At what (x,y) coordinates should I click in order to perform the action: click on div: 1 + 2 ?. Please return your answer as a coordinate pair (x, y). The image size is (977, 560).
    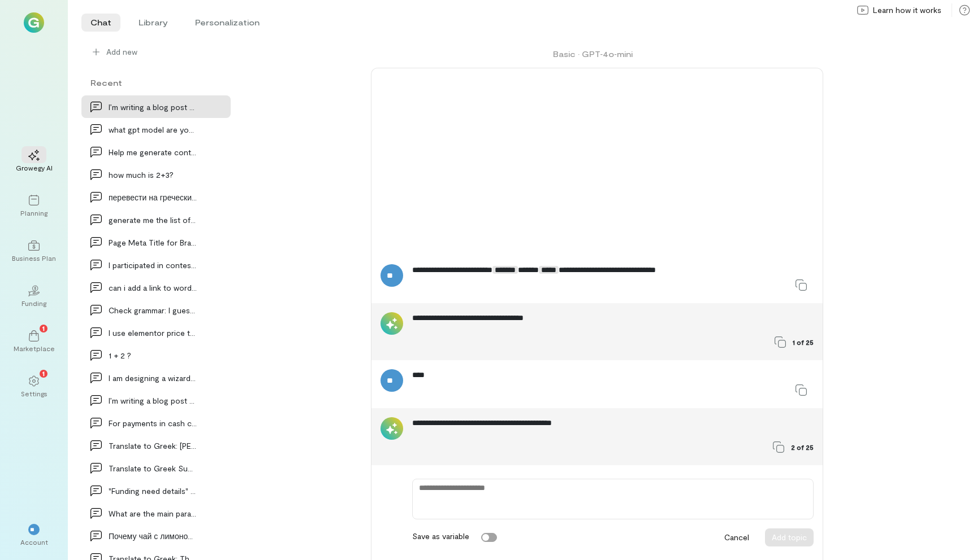
    Looking at the image, I should click on (152, 355).